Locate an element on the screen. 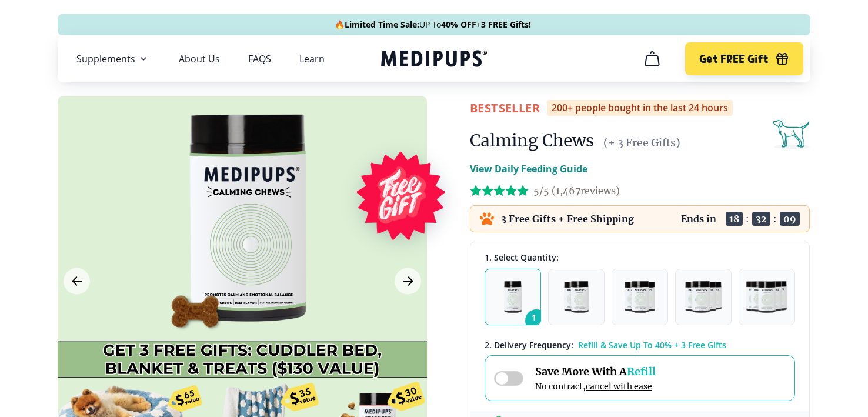 Image resolution: width=868 pixels, height=417 pixels. a: Medipups is located at coordinates (434, 60).